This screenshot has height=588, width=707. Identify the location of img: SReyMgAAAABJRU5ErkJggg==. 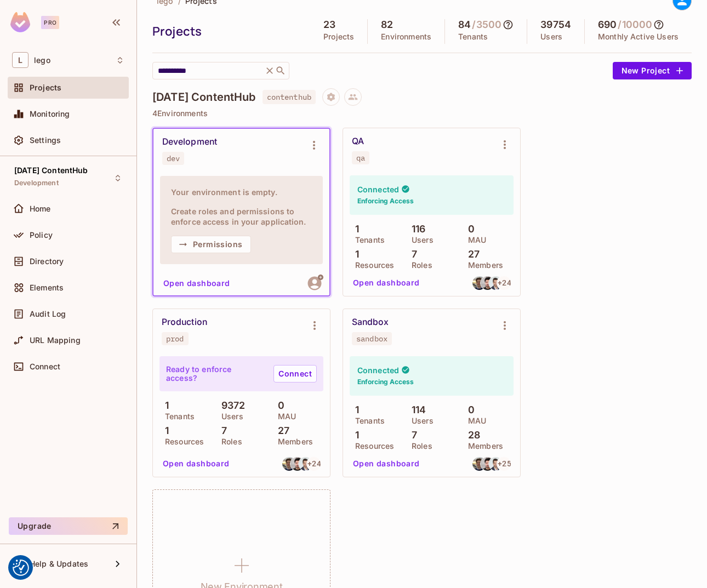
(21, 22).